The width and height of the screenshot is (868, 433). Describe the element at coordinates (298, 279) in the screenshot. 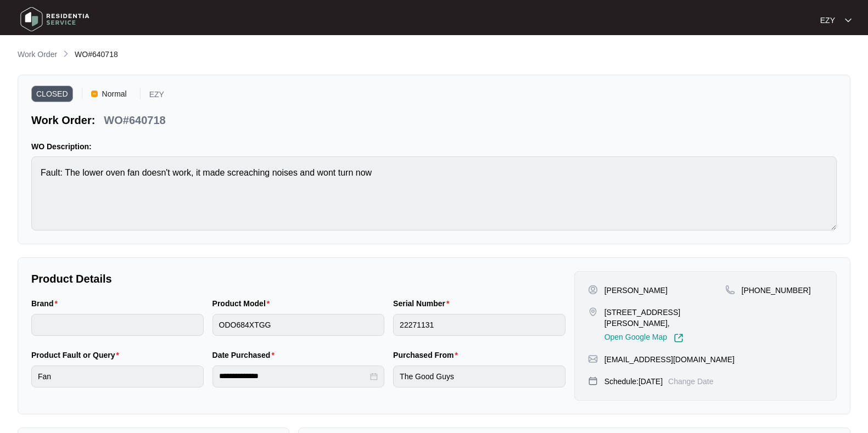

I see `p: Product Details` at that location.